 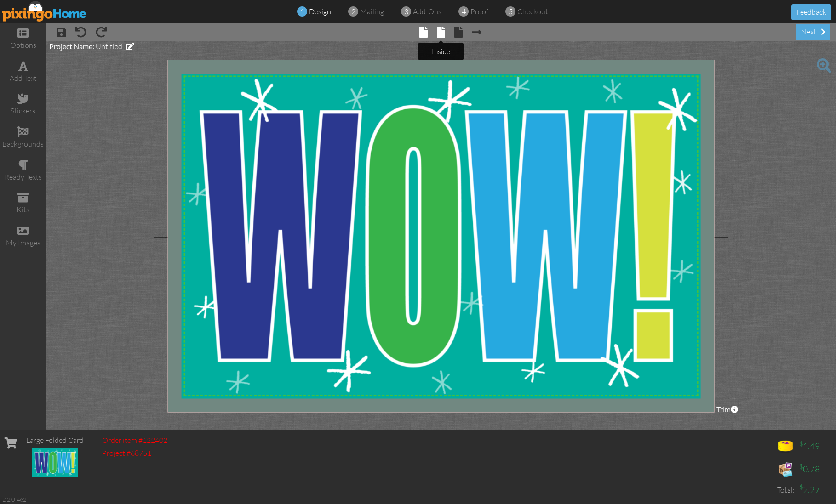 What do you see at coordinates (441, 51) in the screenshot?
I see `tip-tip: inside` at bounding box center [441, 51].